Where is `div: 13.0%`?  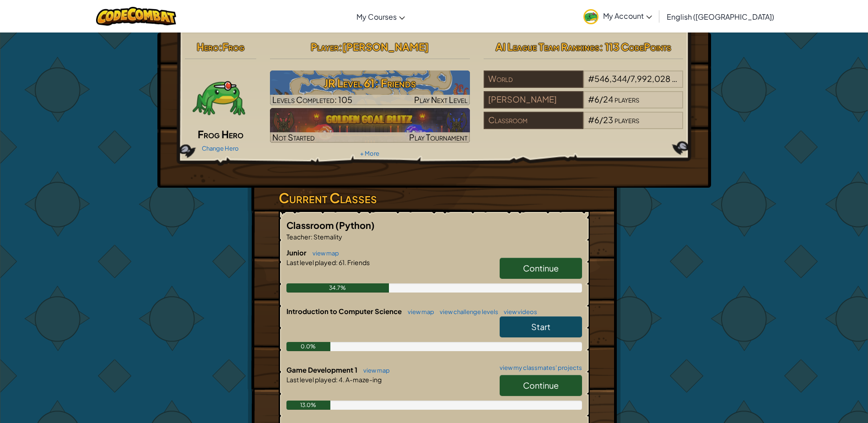
div: 13.0% is located at coordinates (309, 405).